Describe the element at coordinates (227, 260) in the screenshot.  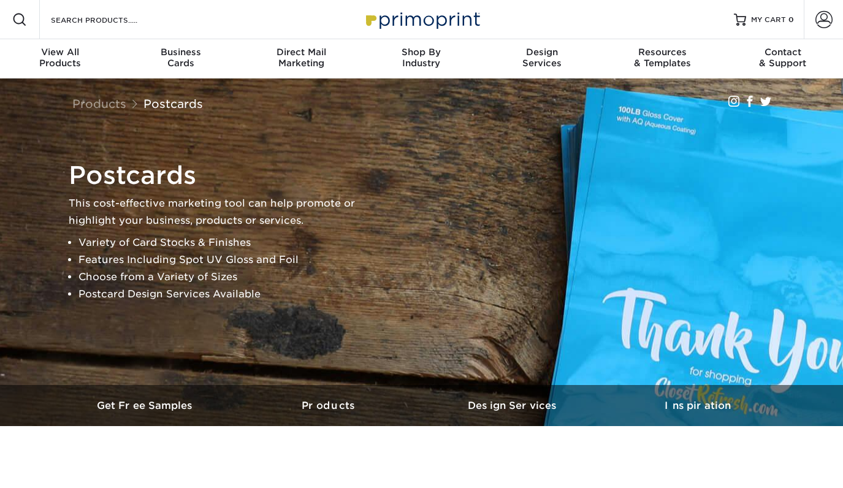
I see `li: Features Including Spot UV Gloss and Foil` at that location.